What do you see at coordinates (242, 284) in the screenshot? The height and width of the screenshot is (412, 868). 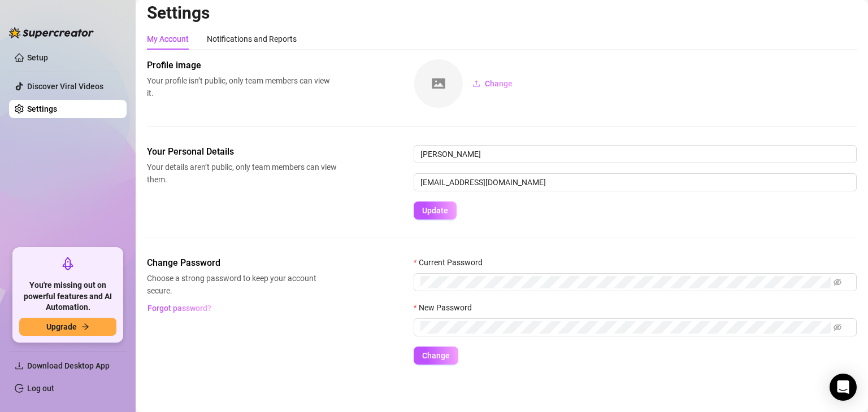 I see `span: Choose a strong password to keep your account secure.` at bounding box center [242, 284].